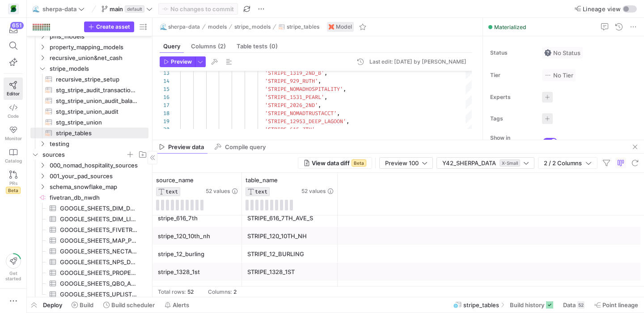  What do you see at coordinates (245, 146) in the screenshot?
I see `span: Compile query` at bounding box center [245, 146].